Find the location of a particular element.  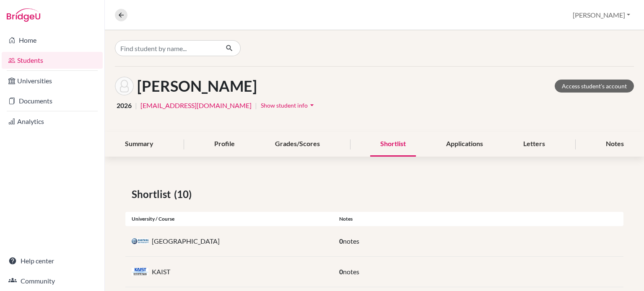

div: Summary is located at coordinates (139, 144).